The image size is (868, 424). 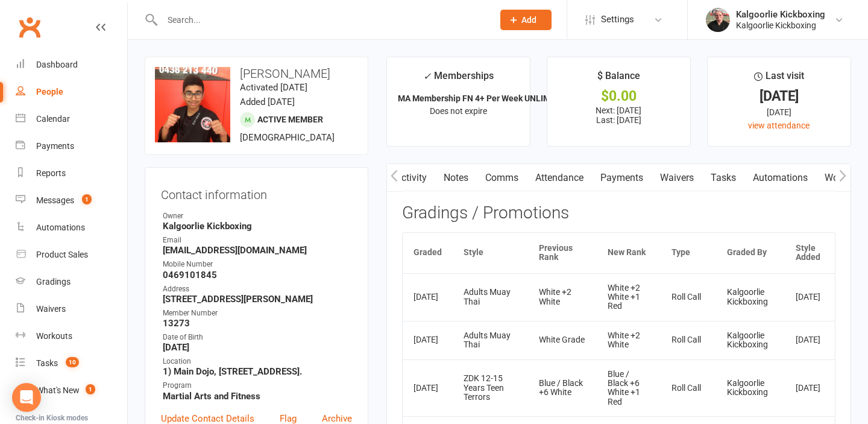 What do you see at coordinates (257, 396) in the screenshot?
I see `strong: Martial Arts and Fitness` at bounding box center [257, 396].